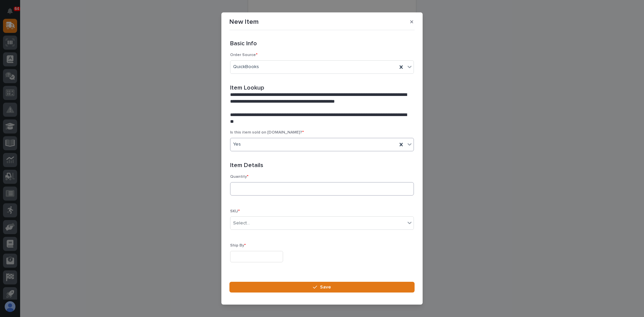 Image resolution: width=644 pixels, height=317 pixels. Describe the element at coordinates (244, 55) in the screenshot. I see `span: Order Source` at that location.